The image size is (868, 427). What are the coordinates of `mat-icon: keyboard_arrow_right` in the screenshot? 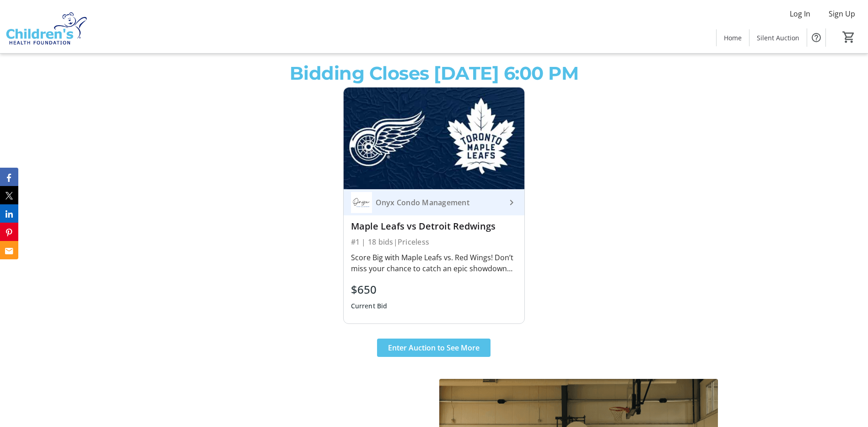 It's located at (512, 203).